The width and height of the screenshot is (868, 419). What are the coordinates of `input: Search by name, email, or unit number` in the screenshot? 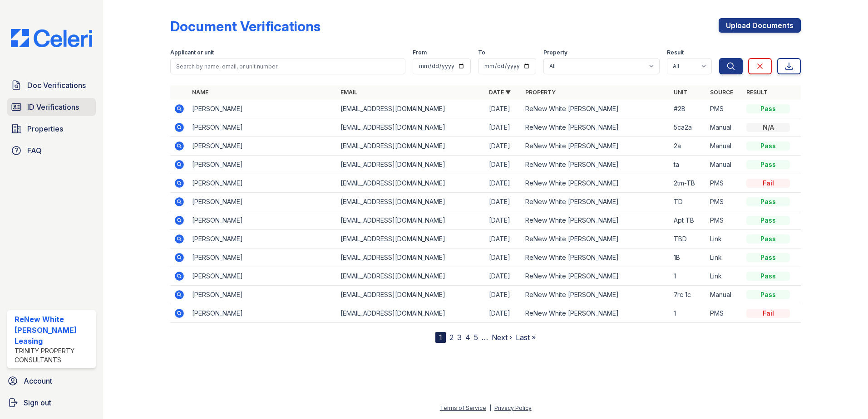 It's located at (288, 66).